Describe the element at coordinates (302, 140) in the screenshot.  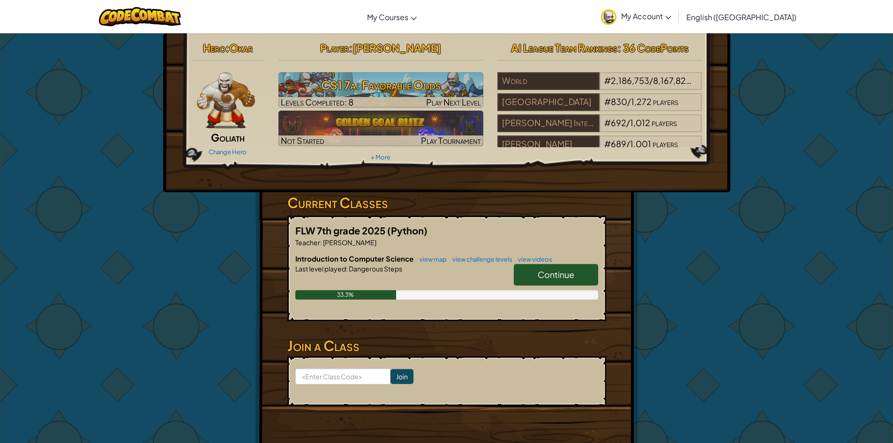
I see `span: Not Started` at that location.